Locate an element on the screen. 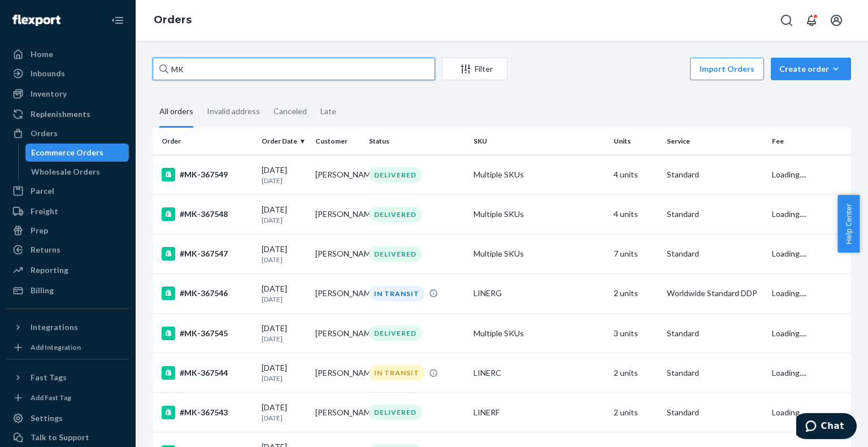 This screenshot has width=868, height=447. th: Status is located at coordinates (417, 141).